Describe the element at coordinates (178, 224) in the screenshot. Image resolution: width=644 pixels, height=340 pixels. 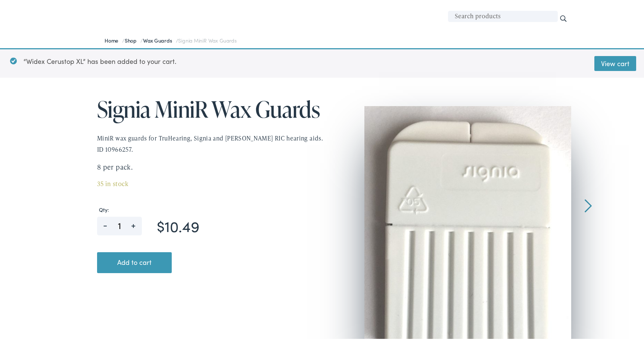
I see `bdi: 10.49` at that location.